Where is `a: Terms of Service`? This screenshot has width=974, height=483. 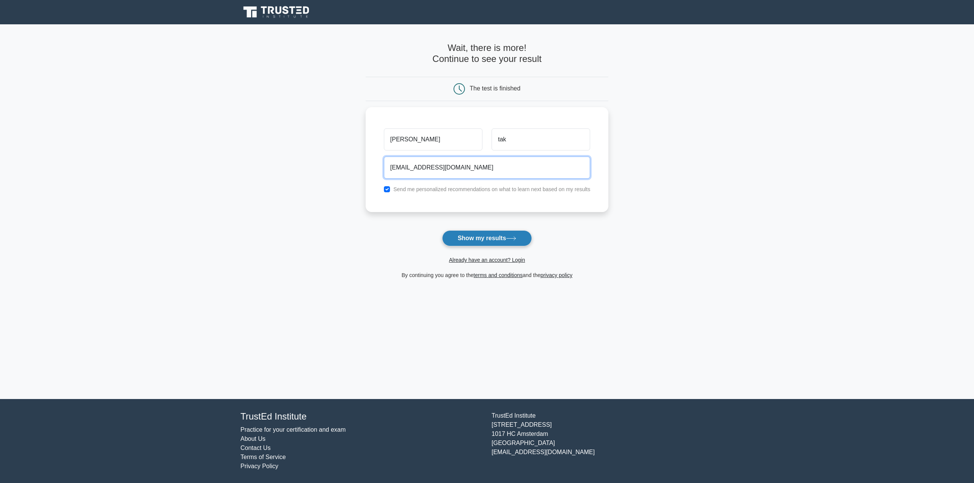
a: Terms of Service is located at coordinates (263, 457).